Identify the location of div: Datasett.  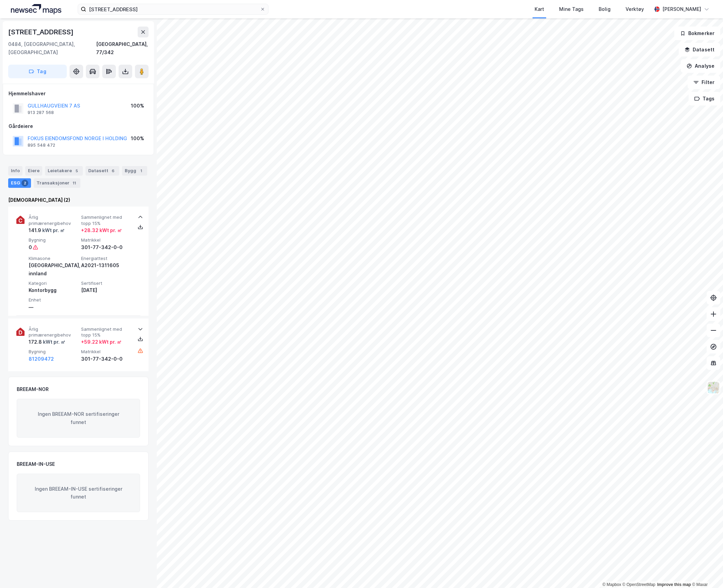
(102, 171).